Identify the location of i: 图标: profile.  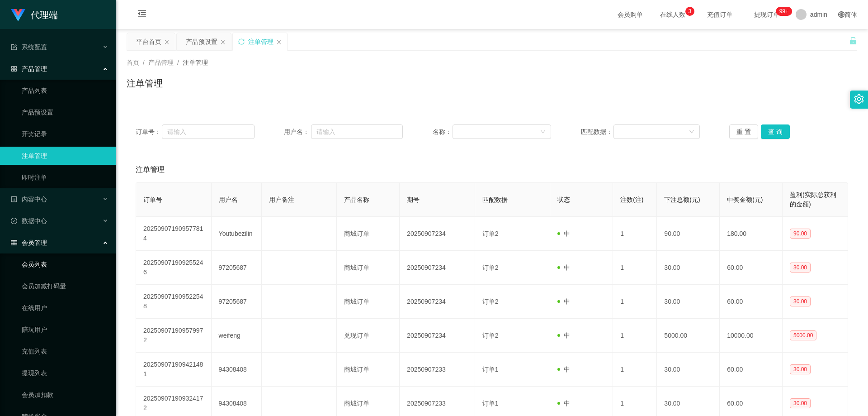
(14, 199).